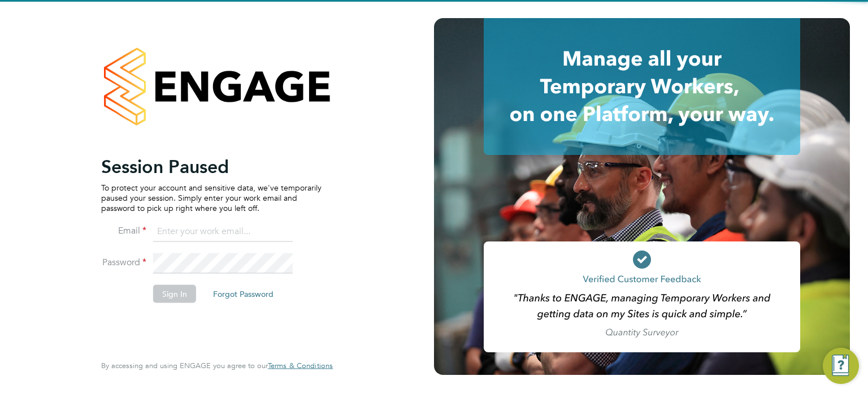 This screenshot has height=393, width=868. What do you see at coordinates (212, 197) in the screenshot?
I see `p: To protect your account and sensitive data, we've temporarily paused your session. Simply enter y...` at bounding box center [212, 197].